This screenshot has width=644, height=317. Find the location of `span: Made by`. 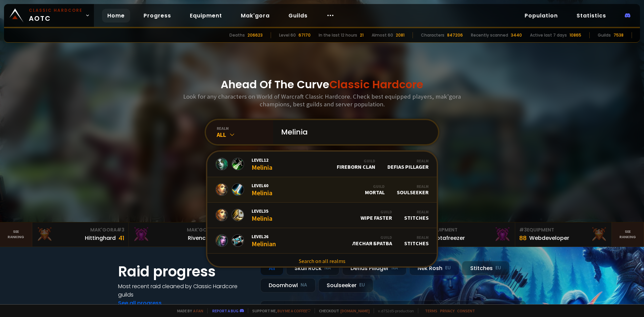

span: Made by is located at coordinates (188, 311).